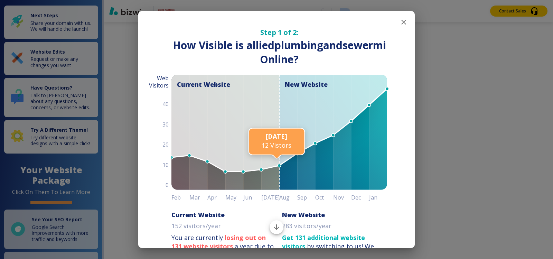 The width and height of the screenshot is (553, 259). I want to click on strong: Get 131 additional website visitors, so click(323, 242).